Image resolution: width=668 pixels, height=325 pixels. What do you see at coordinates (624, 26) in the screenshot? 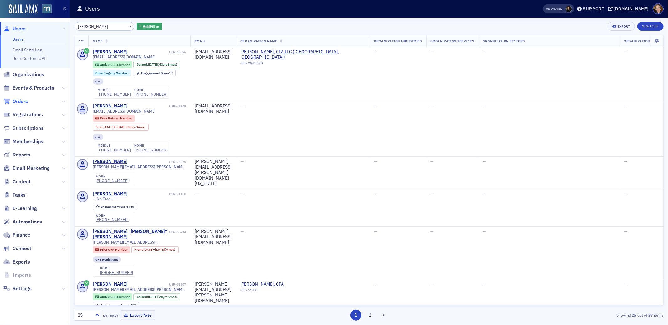
I see `div: Export` at bounding box center [624, 26].